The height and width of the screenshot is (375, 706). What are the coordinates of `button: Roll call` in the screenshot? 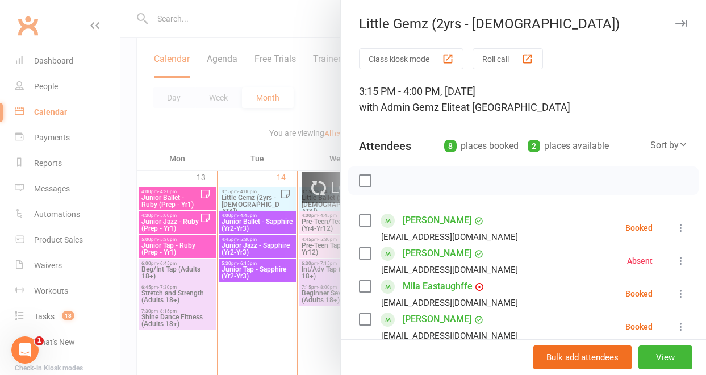 It's located at (508, 59).